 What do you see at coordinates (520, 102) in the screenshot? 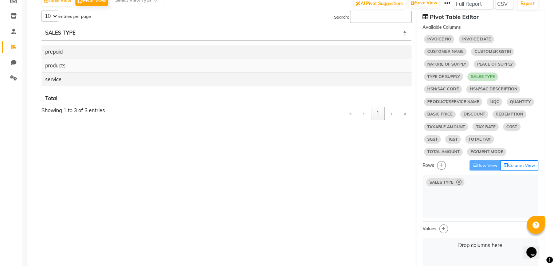
I see `span: QUANTITY` at bounding box center [520, 102].